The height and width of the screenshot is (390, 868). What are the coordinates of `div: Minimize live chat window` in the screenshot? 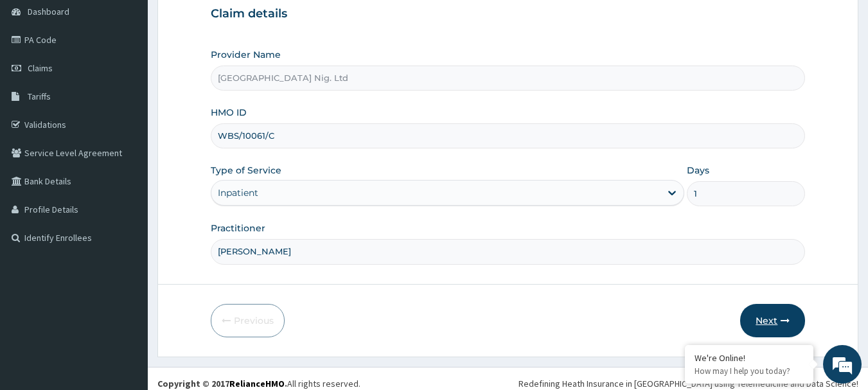 It's located at (226, 22).